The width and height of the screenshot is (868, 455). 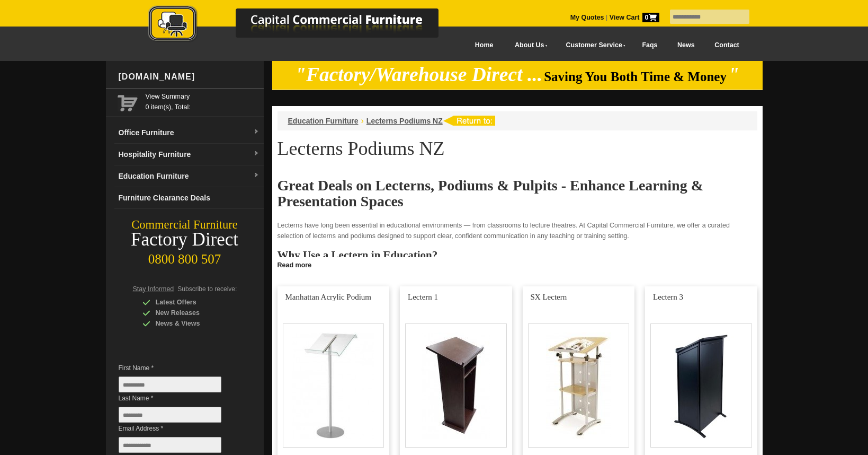 What do you see at coordinates (517, 264) in the screenshot?
I see `a: Click to read more` at bounding box center [517, 264].